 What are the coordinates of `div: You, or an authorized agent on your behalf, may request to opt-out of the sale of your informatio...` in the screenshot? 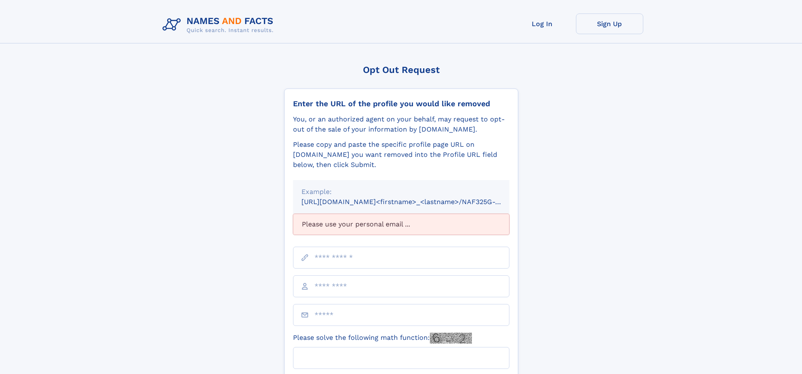 It's located at (401, 124).